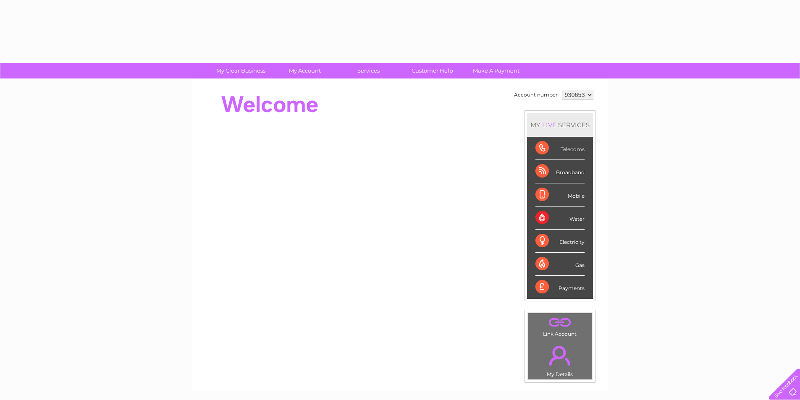 This screenshot has width=800, height=400. Describe the element at coordinates (560, 241) in the screenshot. I see `div: Electricity` at that location.